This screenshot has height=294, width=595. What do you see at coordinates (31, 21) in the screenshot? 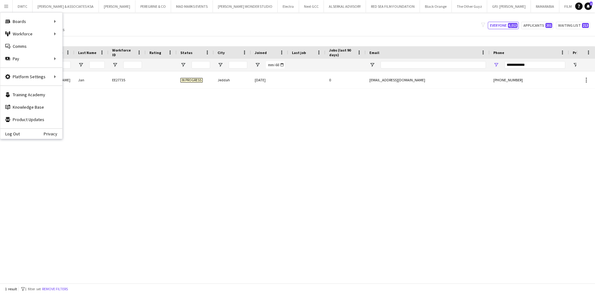
I see `div: Boards` at bounding box center [31, 21].